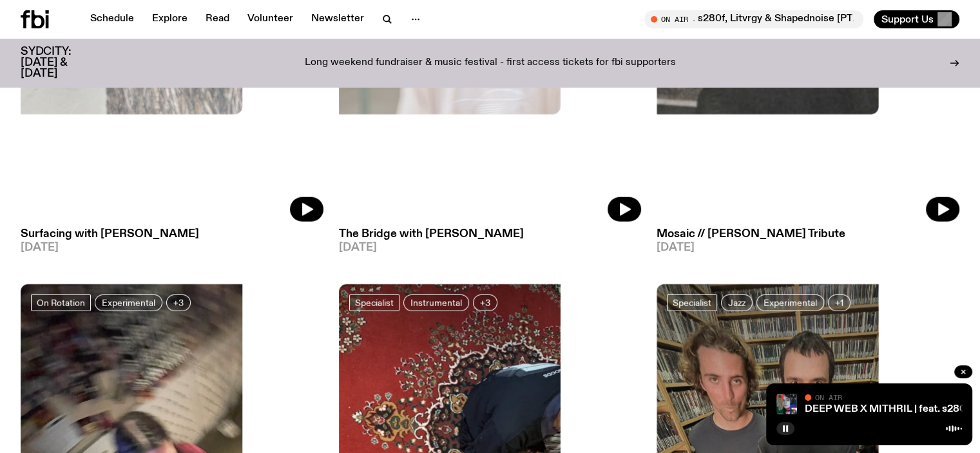  What do you see at coordinates (736, 303) in the screenshot?
I see `a: Jazz` at bounding box center [736, 303].